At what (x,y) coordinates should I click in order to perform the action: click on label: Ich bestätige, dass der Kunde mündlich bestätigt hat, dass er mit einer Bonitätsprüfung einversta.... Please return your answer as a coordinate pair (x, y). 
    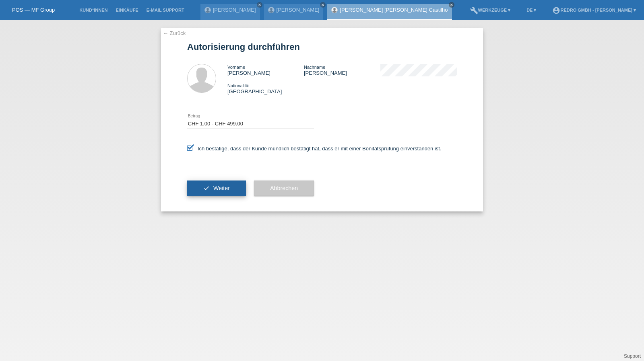
    Looking at the image, I should click on (314, 148).